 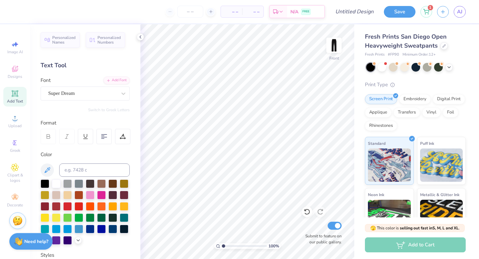 I want to click on div: Color, so click(x=85, y=154).